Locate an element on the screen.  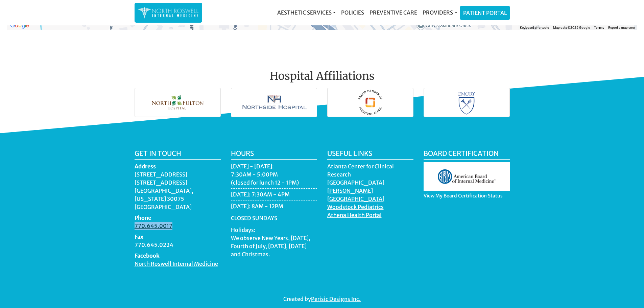
h5: Get in touch is located at coordinates (177, 155).